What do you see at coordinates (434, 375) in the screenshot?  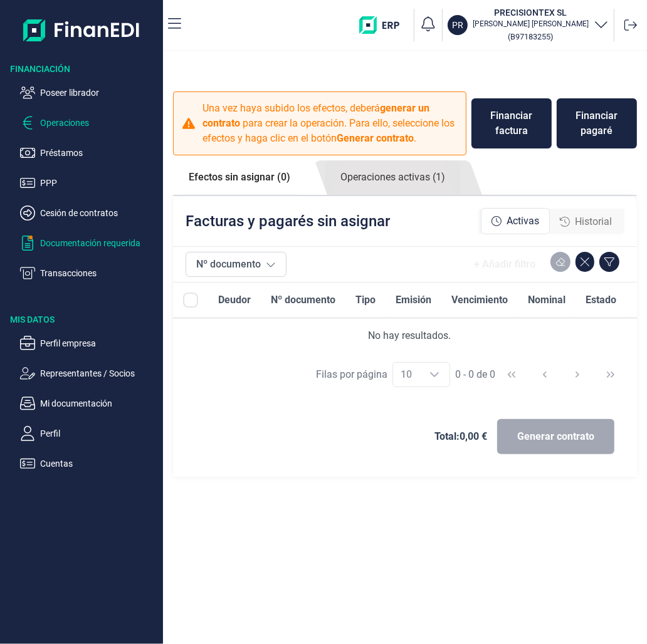 I see `div: Choose` at bounding box center [434, 375].